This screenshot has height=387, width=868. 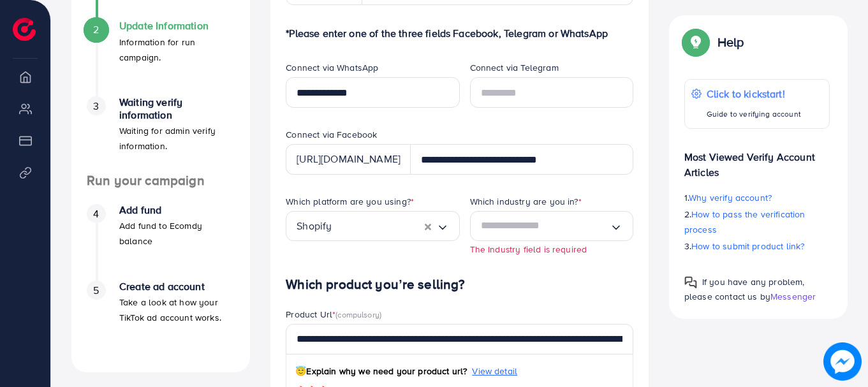 I want to click on span: Explain why we need your product url?, so click(x=380, y=371).